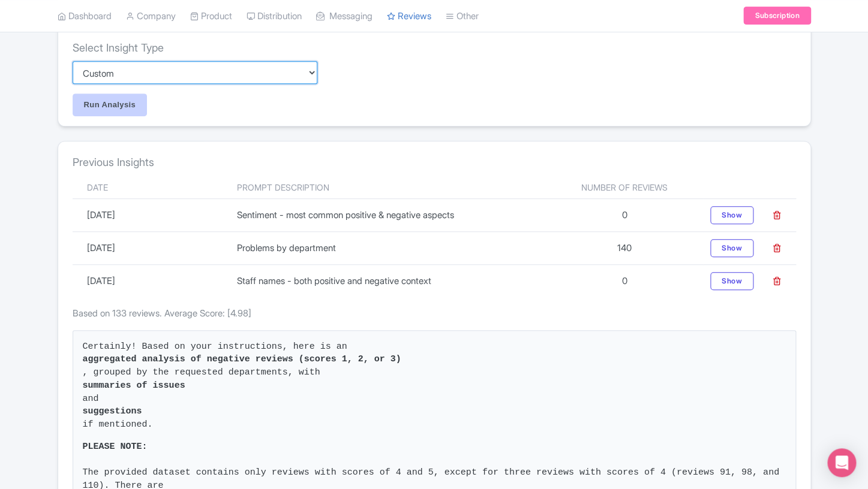 The height and width of the screenshot is (489, 868). What do you see at coordinates (842, 463) in the screenshot?
I see `div: Open Intercom Messenger` at bounding box center [842, 463].